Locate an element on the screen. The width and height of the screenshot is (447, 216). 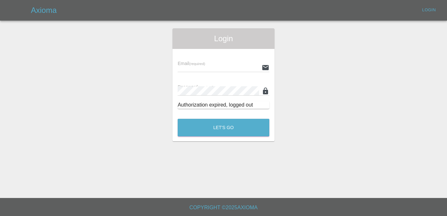
h5: Axioma is located at coordinates (44, 10).